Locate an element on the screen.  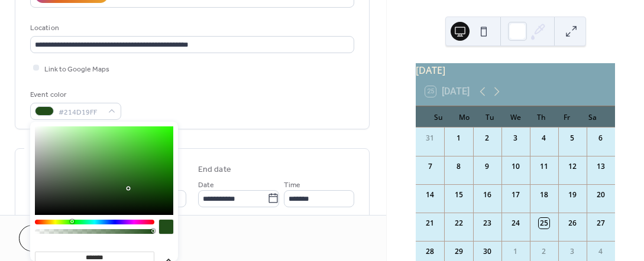
div: 5 is located at coordinates (572, 138).